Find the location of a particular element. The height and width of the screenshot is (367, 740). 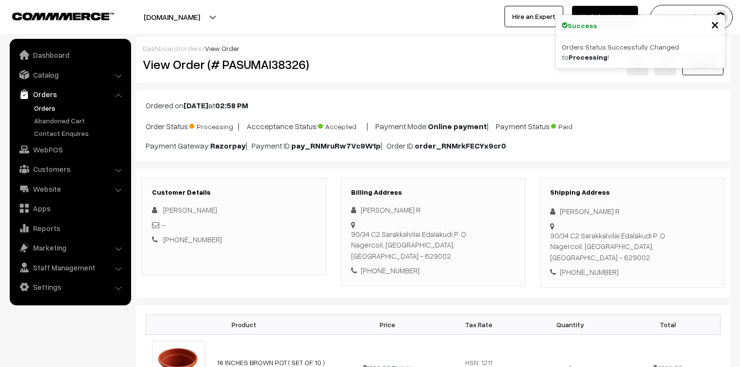

b: pay_RNMruRw7Vc9W1p is located at coordinates (336, 146).